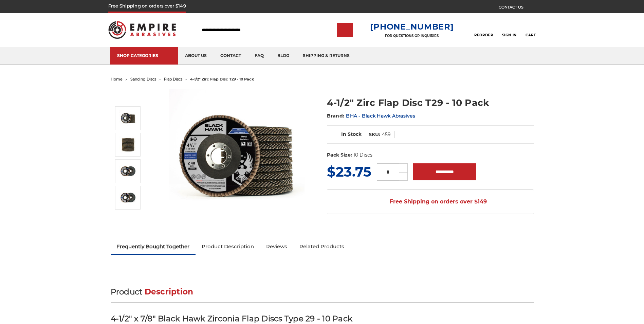 This screenshot has height=324, width=644. Describe the element at coordinates (116, 79) in the screenshot. I see `a: home` at that location.